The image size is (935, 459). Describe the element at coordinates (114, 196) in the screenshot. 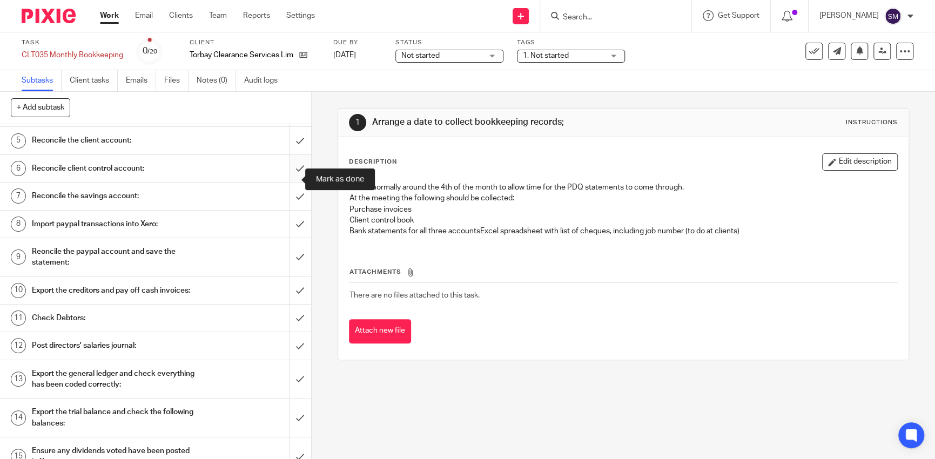

I see `h1: Reconcile the savings account:` at that location.